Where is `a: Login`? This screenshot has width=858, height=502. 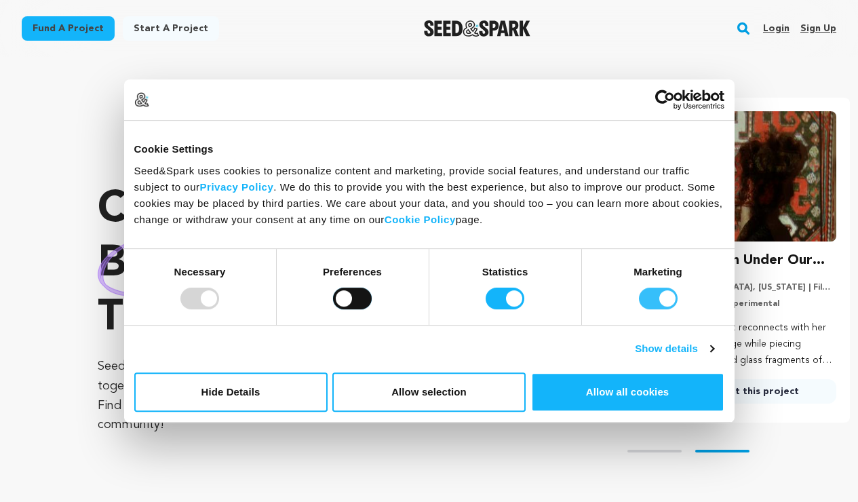
a: Login is located at coordinates (776, 28).